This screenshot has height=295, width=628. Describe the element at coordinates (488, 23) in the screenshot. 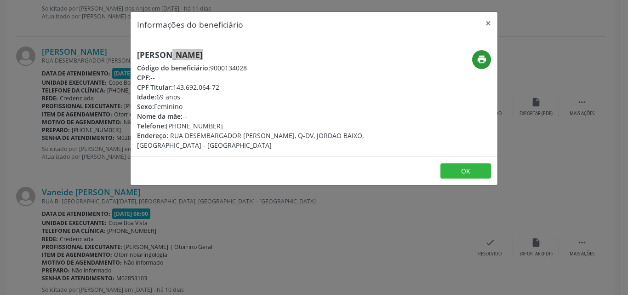

I see `button: Close` at that location.